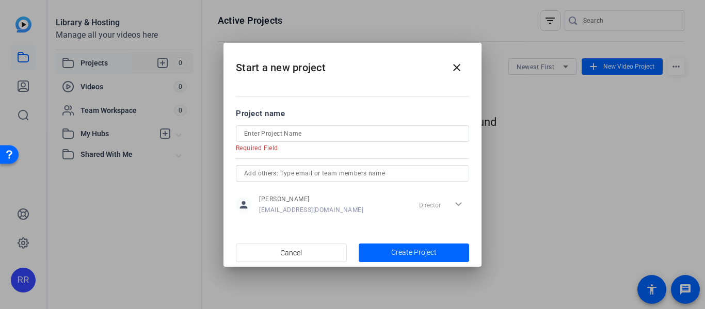 The width and height of the screenshot is (705, 309). What do you see at coordinates (352, 173) in the screenshot?
I see `input: Add others: Type email or team members name` at bounding box center [352, 173].